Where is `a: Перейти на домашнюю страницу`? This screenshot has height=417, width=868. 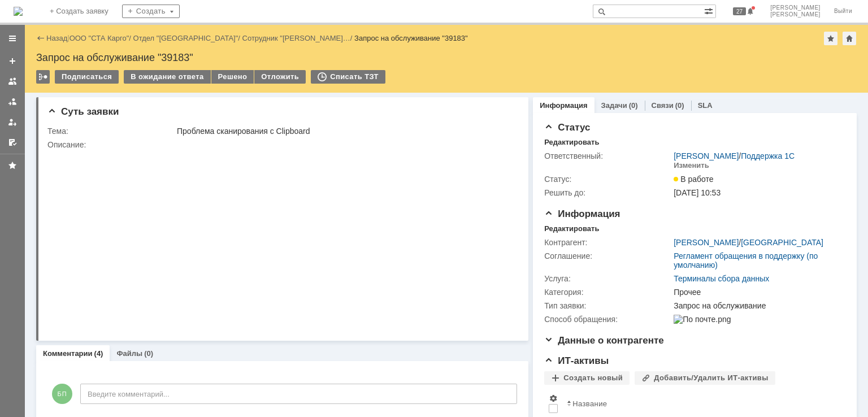
a: Перейти на домашнюю страницу is located at coordinates (18, 11).